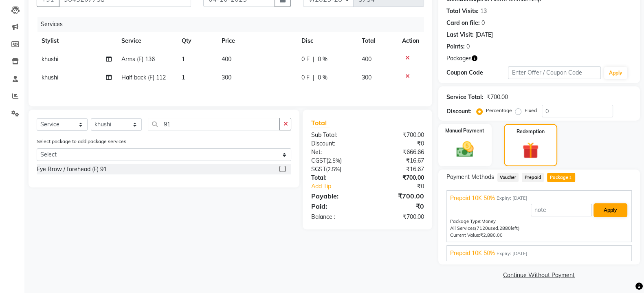 Image resolution: width=644 pixels, height=293 pixels. What do you see at coordinates (327, 41) in the screenshot?
I see `th: Disc` at bounding box center [327, 41].